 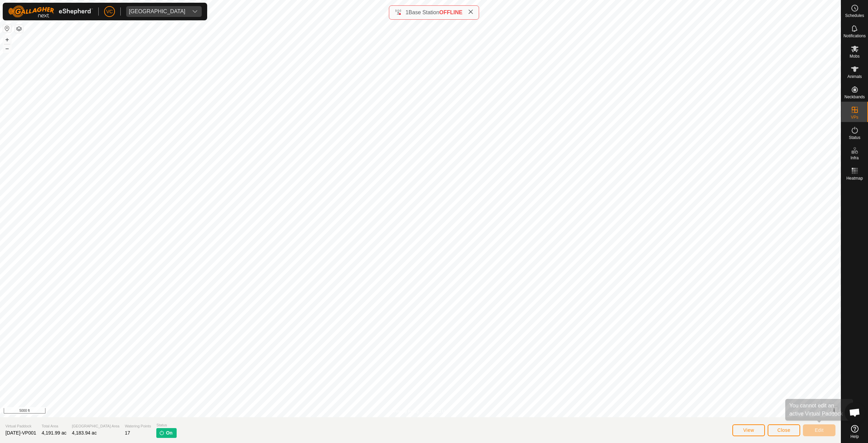 What do you see at coordinates (854, 437) in the screenshot?
I see `span: Help` at bounding box center [854, 437].